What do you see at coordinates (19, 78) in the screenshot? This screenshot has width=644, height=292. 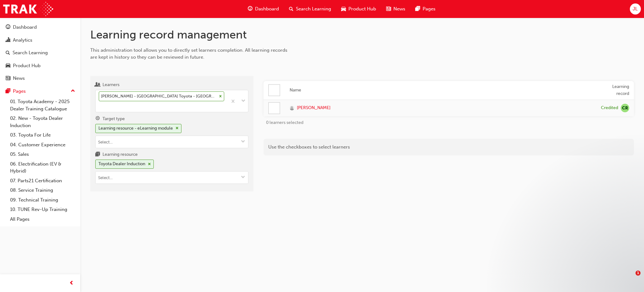 I see `div: News` at bounding box center [19, 78].